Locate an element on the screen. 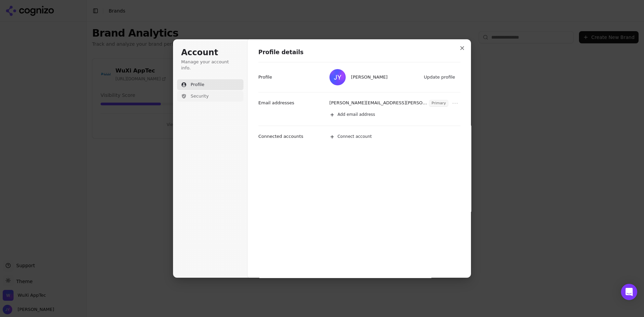 The image size is (644, 317). p: Connected accounts is located at coordinates (281, 137).